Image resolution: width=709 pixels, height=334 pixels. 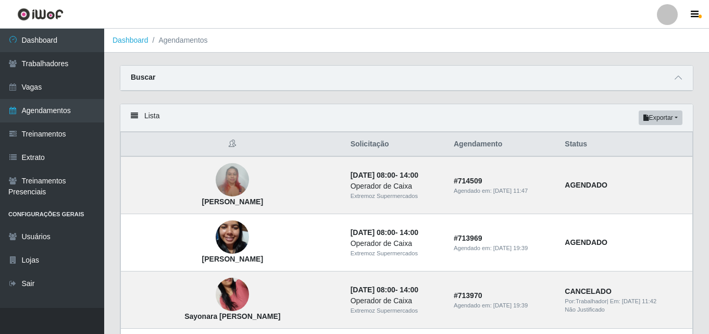 I want to click on div: Lista, so click(x=407, y=118).